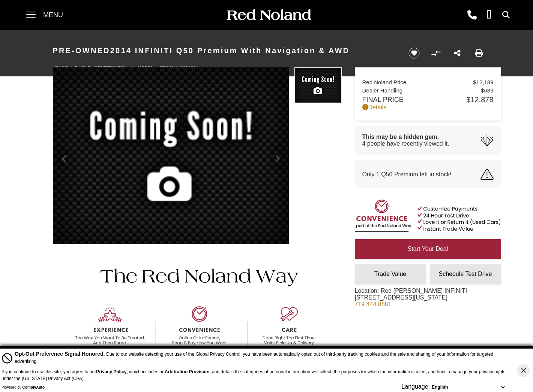 The height and width of the screenshot is (392, 533). I want to click on span: This may be a hidden gem., so click(406, 137).